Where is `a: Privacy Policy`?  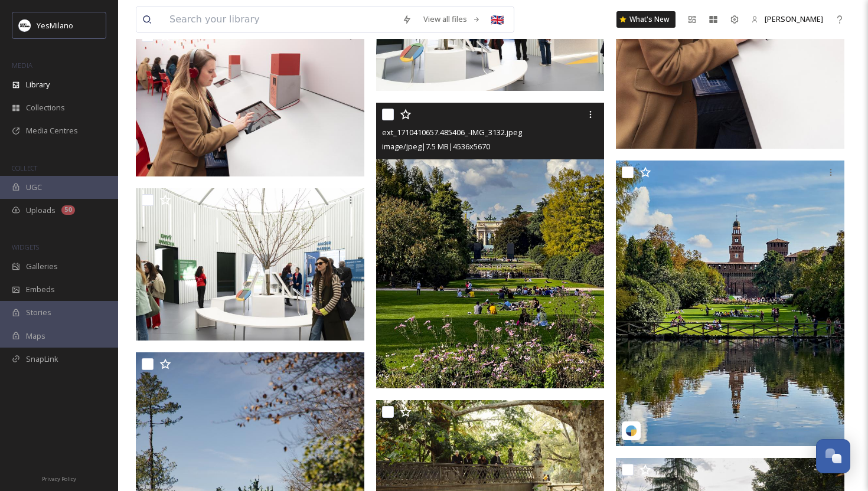
a: Privacy Policy is located at coordinates (59, 478).